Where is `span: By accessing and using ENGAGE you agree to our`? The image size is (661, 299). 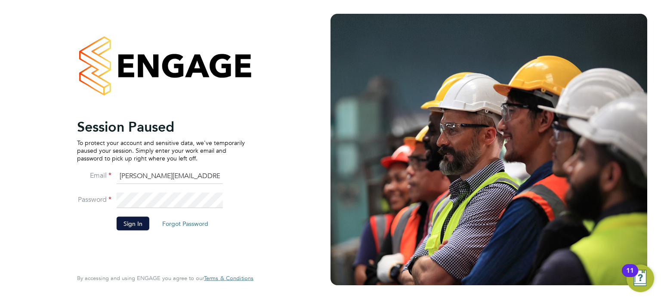
span: By accessing and using ENGAGE you agree to our is located at coordinates (165, 278).